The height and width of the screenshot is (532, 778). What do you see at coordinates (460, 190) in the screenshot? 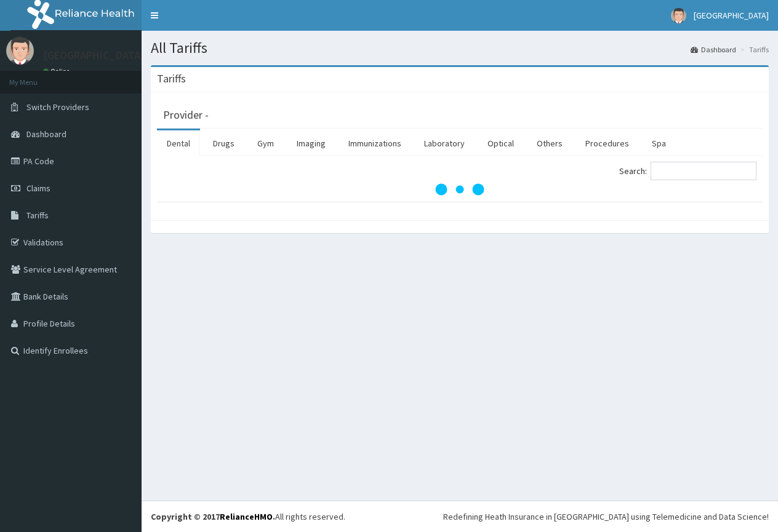
I see `svg: audio-loading` at bounding box center [460, 190].